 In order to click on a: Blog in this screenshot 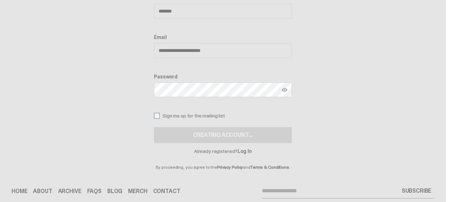, I will do `click(115, 192)`.